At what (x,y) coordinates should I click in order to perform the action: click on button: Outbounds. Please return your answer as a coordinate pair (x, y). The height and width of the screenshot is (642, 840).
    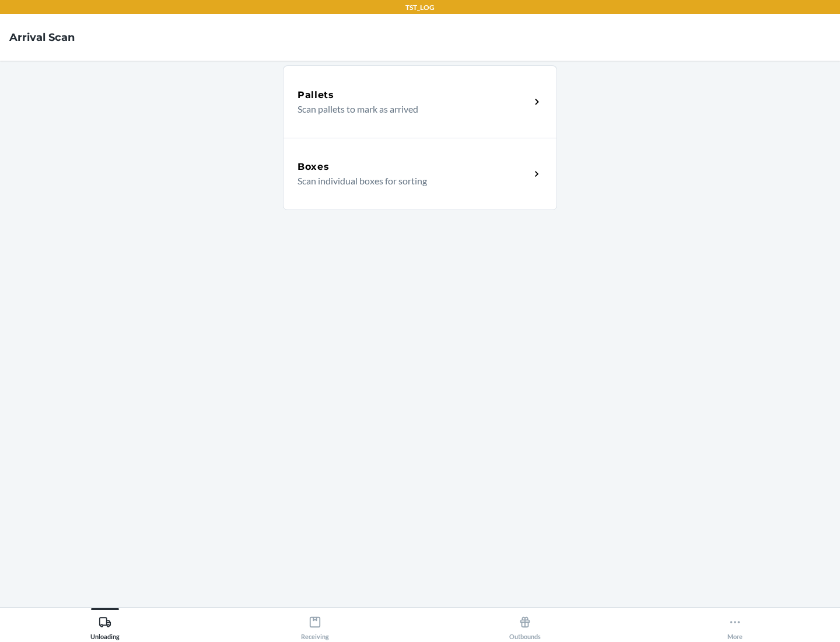
    Looking at the image, I should click on (525, 624).